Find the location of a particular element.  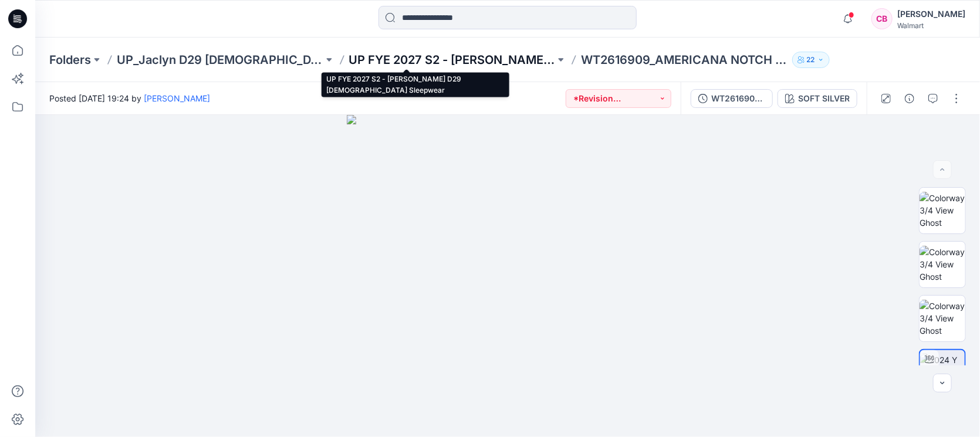

img: 2024 Y 130 TT w Avatar is located at coordinates (942, 372).